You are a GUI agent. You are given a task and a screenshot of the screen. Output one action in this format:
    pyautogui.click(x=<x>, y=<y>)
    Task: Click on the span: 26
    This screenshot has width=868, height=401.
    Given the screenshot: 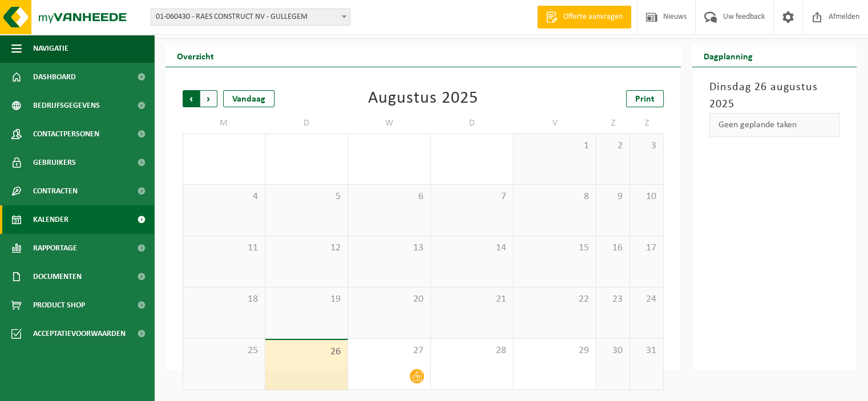 What is the action you would take?
    pyautogui.click(x=306, y=352)
    